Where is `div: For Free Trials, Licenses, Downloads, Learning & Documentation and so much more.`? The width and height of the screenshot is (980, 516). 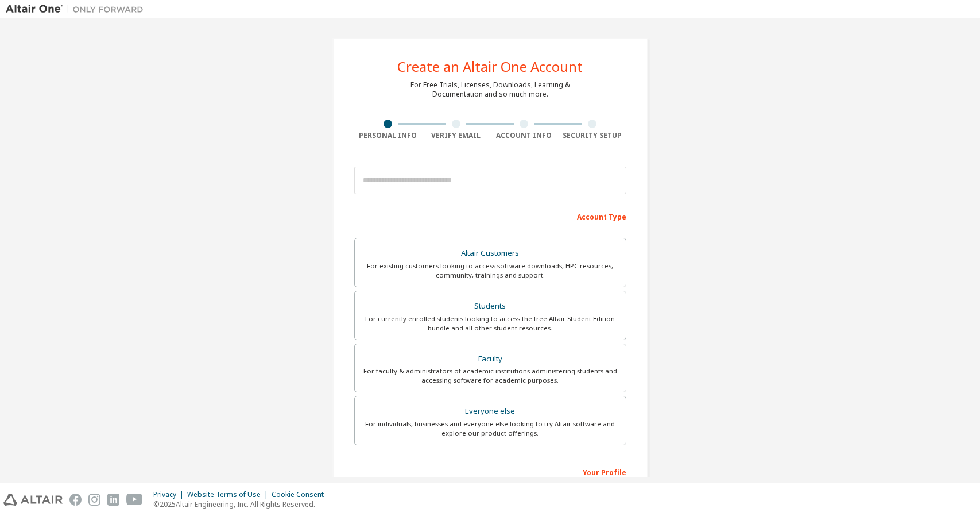 div: For Free Trials, Licenses, Downloads, Learning & Documentation and so much more. is located at coordinates (490, 90).